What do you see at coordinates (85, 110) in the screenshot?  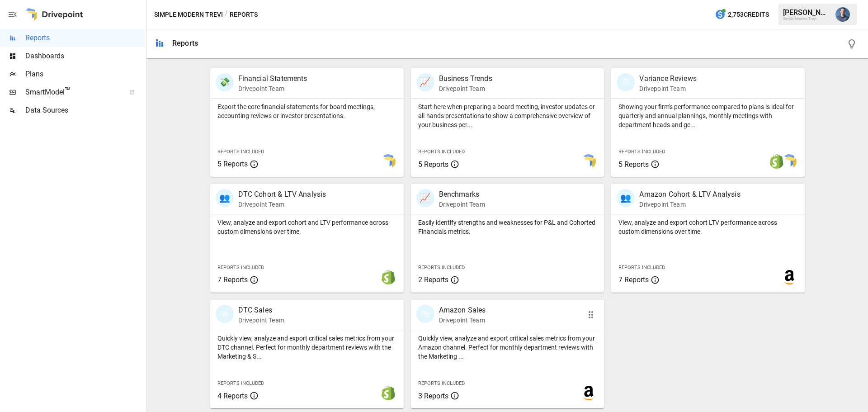 I see `span: Data Sources` at bounding box center [85, 110].